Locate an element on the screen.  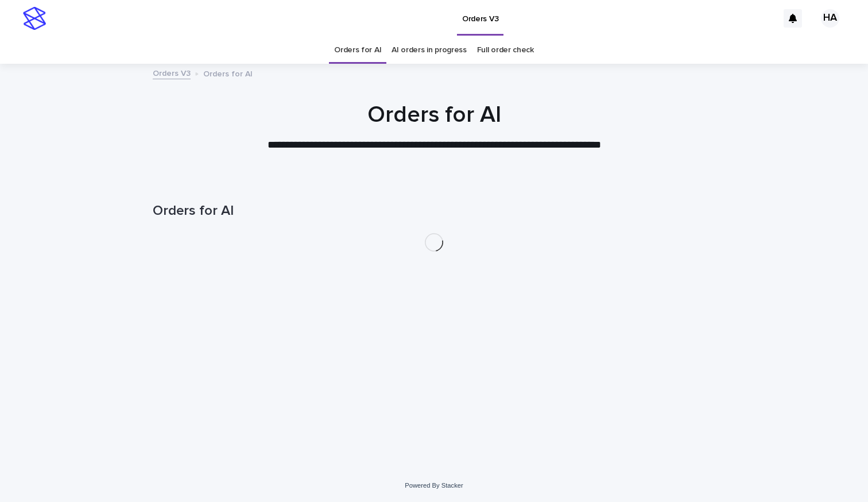
div: HA is located at coordinates (830, 18).